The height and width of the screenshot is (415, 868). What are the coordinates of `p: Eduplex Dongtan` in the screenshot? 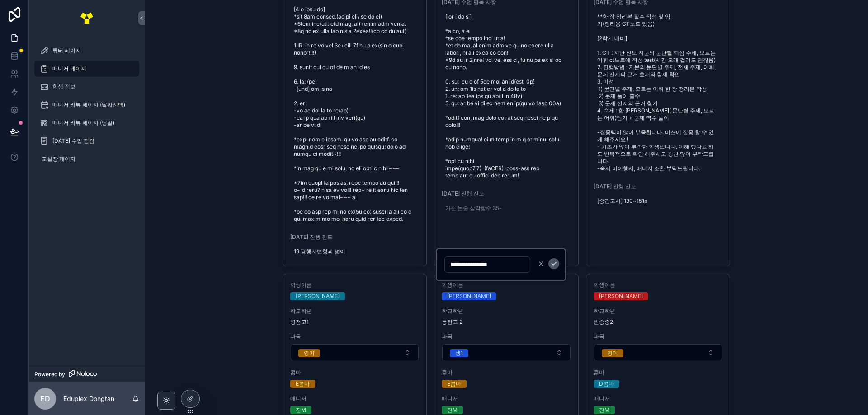 It's located at (89, 399).